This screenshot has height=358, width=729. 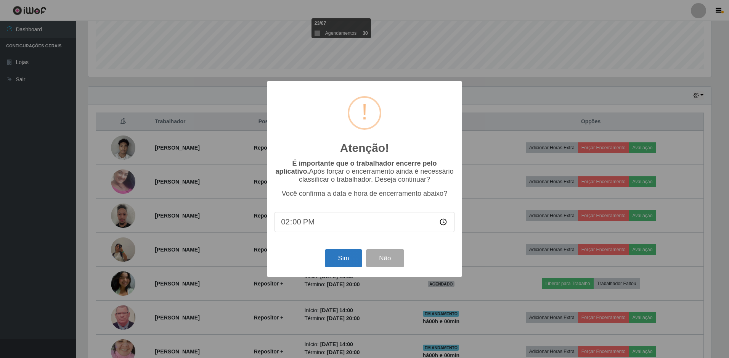 I want to click on p: Após forçar o encerramento ainda é necessário classificar o trabalhador. Deseja continuar?, so click(x=365, y=171).